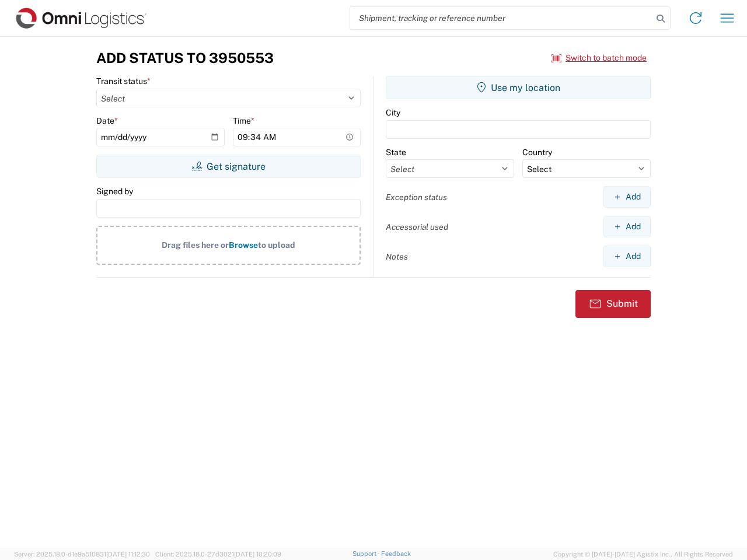 This screenshot has width=747, height=560. What do you see at coordinates (276, 245) in the screenshot?
I see `span: to upload` at bounding box center [276, 245].